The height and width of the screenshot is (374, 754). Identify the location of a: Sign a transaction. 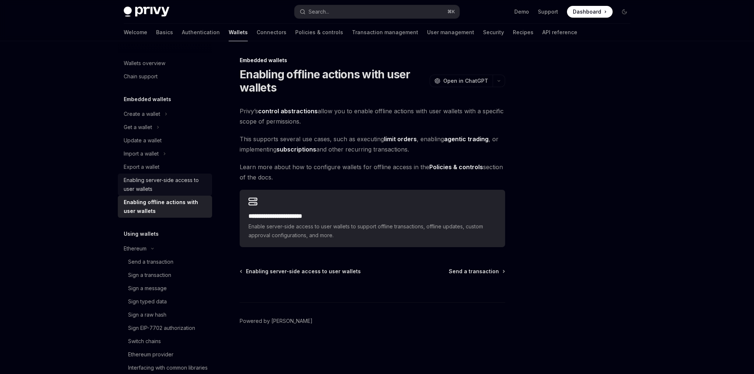
(165, 275).